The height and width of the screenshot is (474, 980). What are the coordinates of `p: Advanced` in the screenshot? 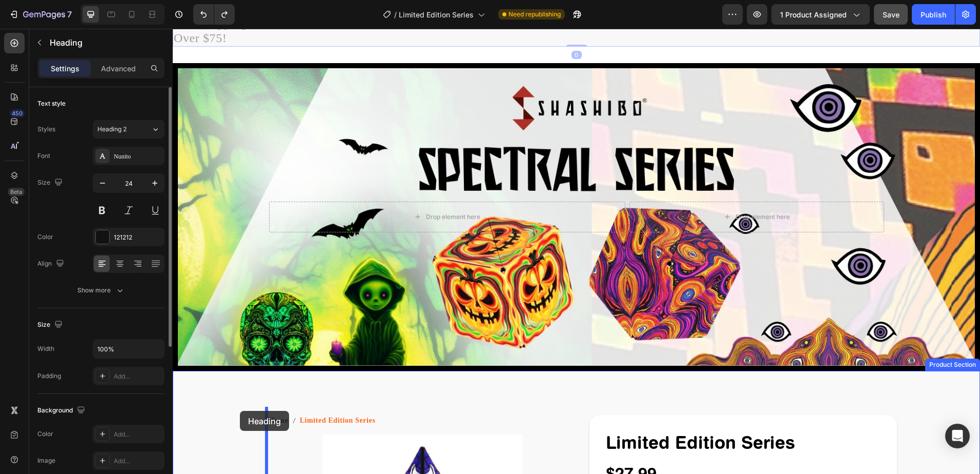 It's located at (119, 68).